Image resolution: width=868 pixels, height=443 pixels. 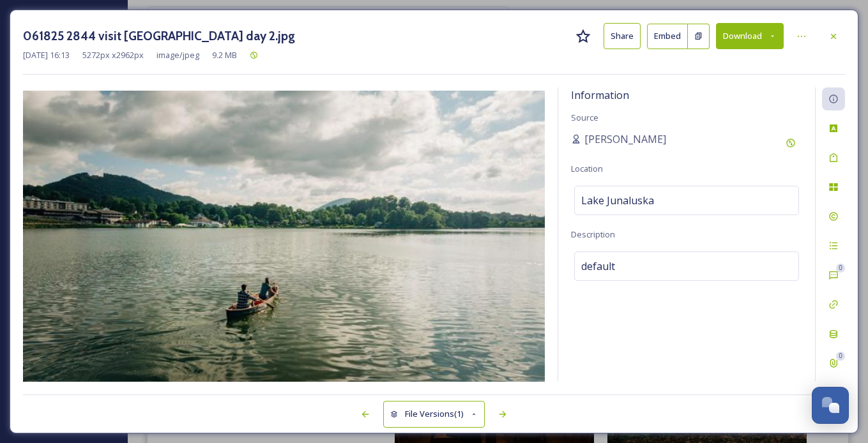 What do you see at coordinates (113, 55) in the screenshot?
I see `span: 5272 px x 2962 px` at bounding box center [113, 55].